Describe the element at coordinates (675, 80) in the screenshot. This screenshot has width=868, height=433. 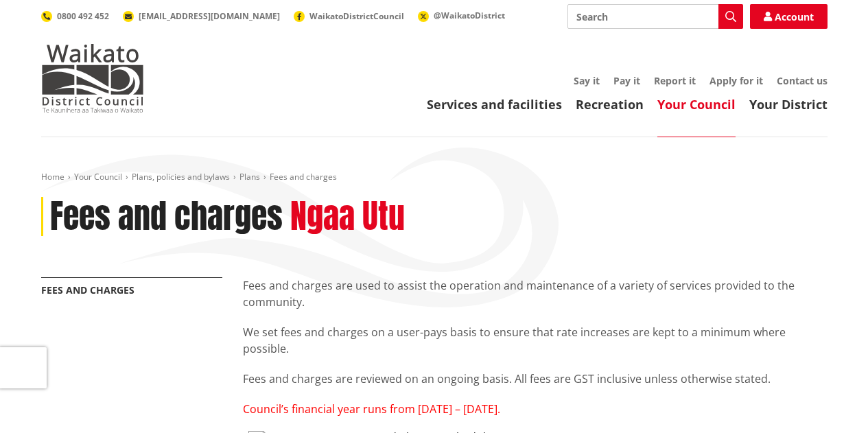
I see `a: Report it` at that location.